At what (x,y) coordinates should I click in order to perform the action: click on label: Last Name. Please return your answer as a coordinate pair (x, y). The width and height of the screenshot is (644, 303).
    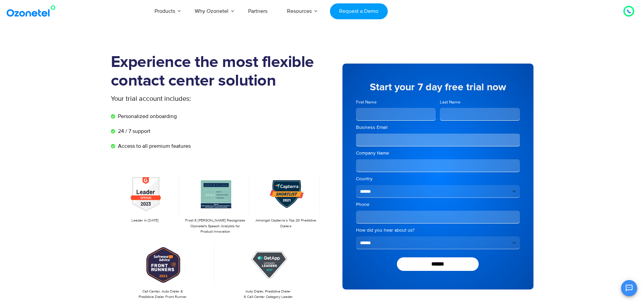
    Looking at the image, I should click on (480, 102).